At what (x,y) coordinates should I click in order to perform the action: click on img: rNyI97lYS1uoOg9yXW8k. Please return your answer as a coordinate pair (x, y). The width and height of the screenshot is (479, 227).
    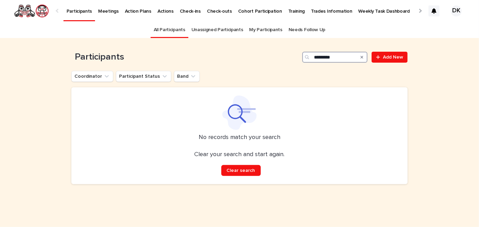
    Looking at the image, I should click on (31, 11).